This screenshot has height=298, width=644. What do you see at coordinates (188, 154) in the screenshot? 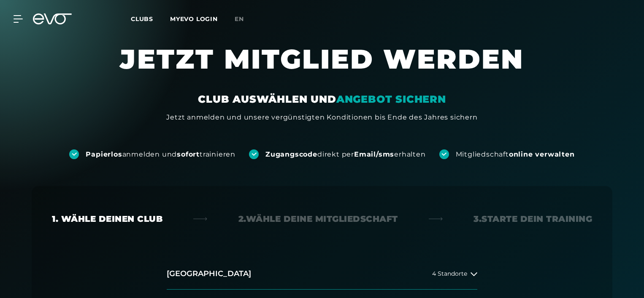
I see `strong: sofort` at bounding box center [188, 154].